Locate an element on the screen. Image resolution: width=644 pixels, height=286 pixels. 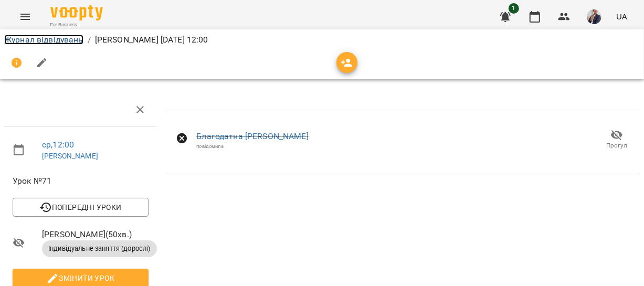
span: Попередні уроки is located at coordinates (81, 207).